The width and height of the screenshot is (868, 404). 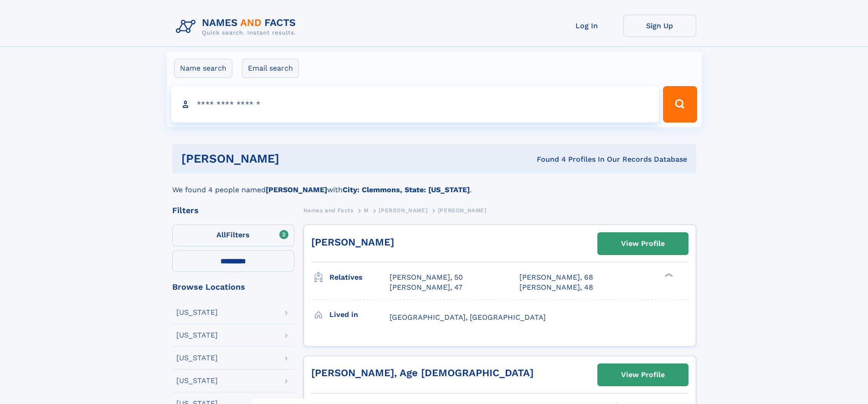 I want to click on div: We found 4 people named with ., so click(x=434, y=185).